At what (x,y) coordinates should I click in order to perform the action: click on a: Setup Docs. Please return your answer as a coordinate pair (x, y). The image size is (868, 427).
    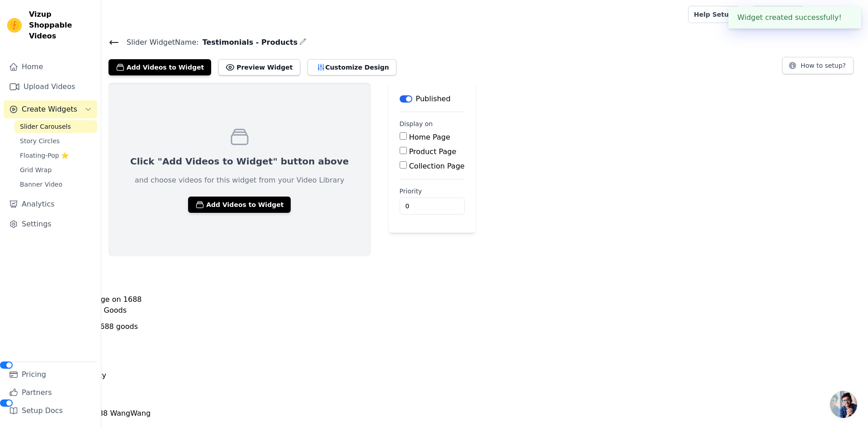
    Looking at the image, I should click on (50, 411).